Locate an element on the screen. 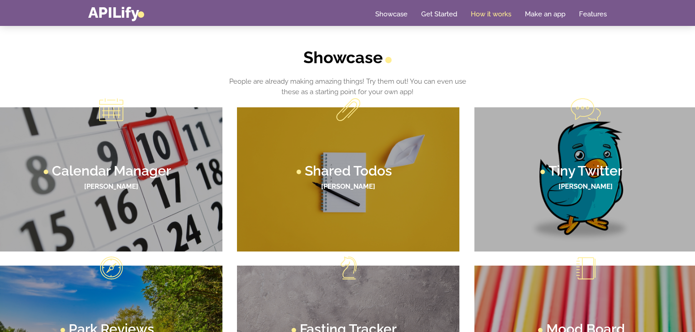 This screenshot has width=695, height=332. a: Features is located at coordinates (593, 14).